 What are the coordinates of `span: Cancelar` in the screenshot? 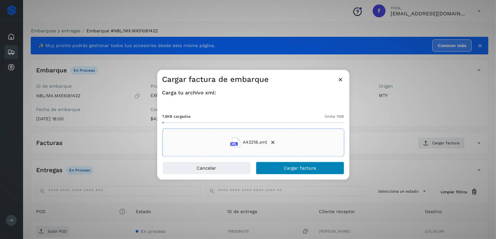 It's located at (206, 168).